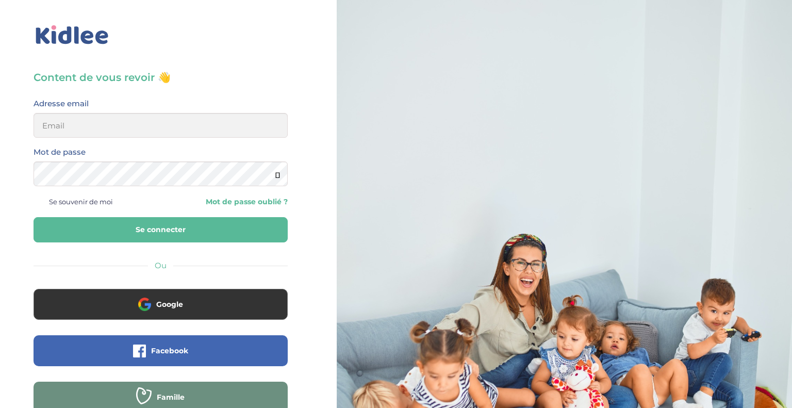 This screenshot has width=792, height=408. What do you see at coordinates (170, 304) in the screenshot?
I see `span: Google` at bounding box center [170, 304].